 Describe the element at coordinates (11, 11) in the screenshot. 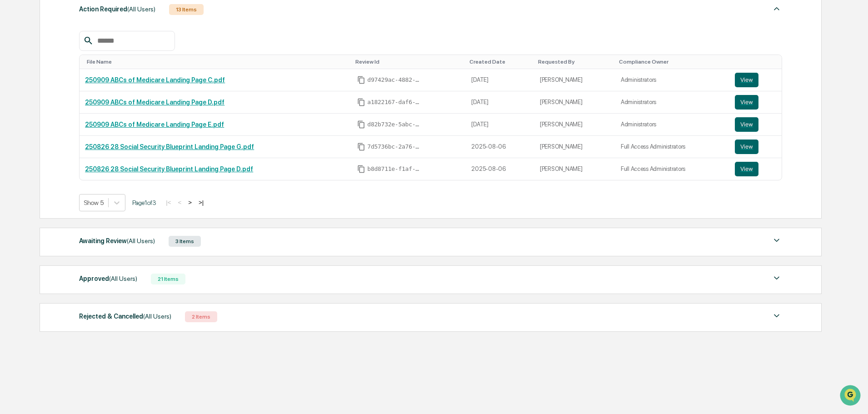

I see `button: Open customer support` at that location.